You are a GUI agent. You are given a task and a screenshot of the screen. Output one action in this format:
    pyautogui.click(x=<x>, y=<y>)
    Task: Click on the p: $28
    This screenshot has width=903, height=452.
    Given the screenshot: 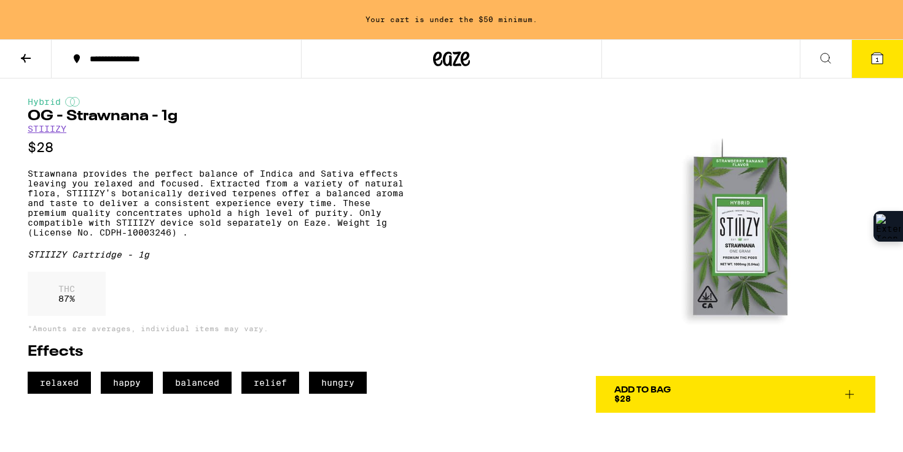 What is the action you would take?
    pyautogui.click(x=218, y=147)
    